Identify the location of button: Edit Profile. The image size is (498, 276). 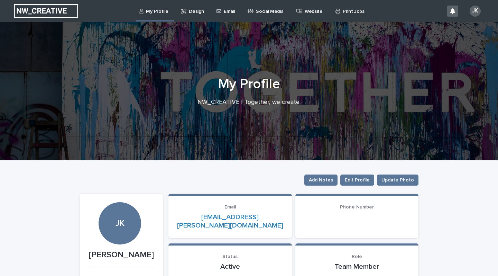
(358, 180).